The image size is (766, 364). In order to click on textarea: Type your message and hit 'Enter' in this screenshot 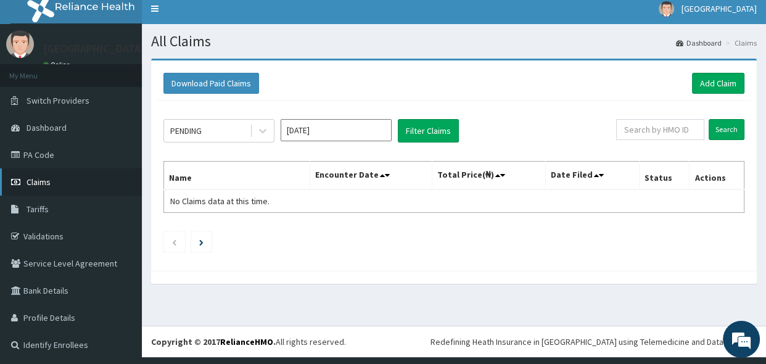, I will do `click(120, 259)`.